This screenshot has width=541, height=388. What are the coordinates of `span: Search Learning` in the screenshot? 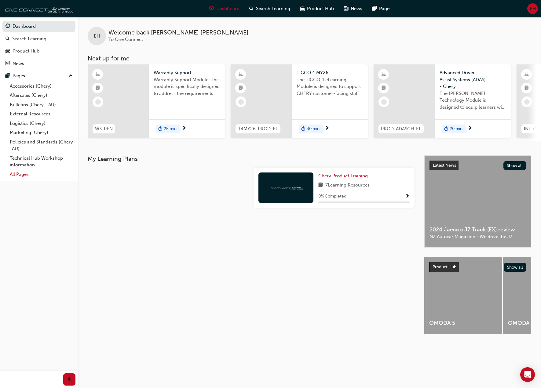 It's located at (273, 9).